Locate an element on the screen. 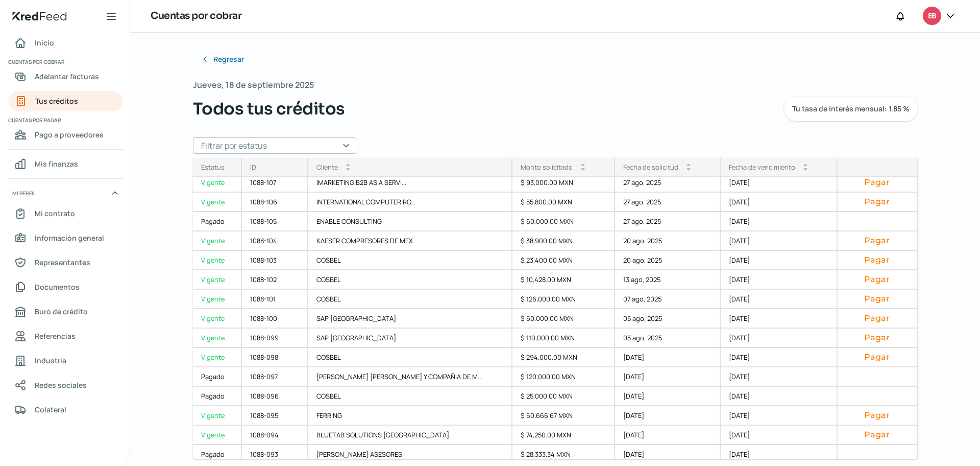 The width and height of the screenshot is (980, 466). span: Redes sociales is located at coordinates (61, 384).